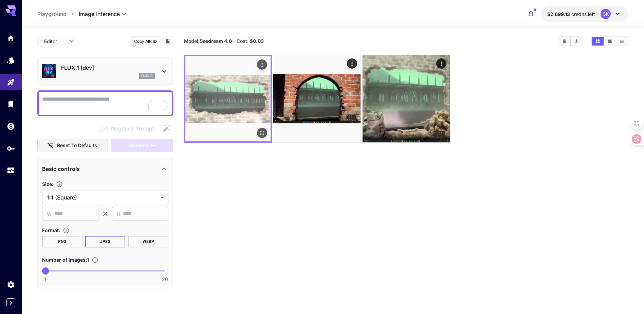 This screenshot has width=644, height=314. What do you see at coordinates (11, 302) in the screenshot?
I see `button: Expand sidebar` at bounding box center [11, 302].